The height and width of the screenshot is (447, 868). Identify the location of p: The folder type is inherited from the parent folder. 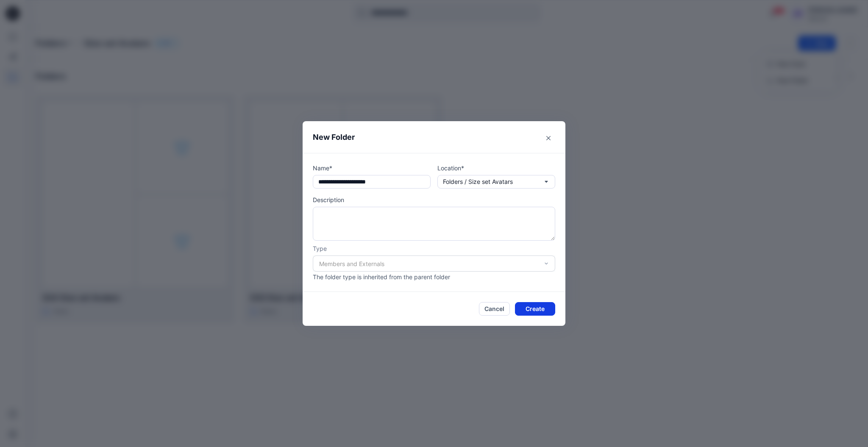
(434, 277).